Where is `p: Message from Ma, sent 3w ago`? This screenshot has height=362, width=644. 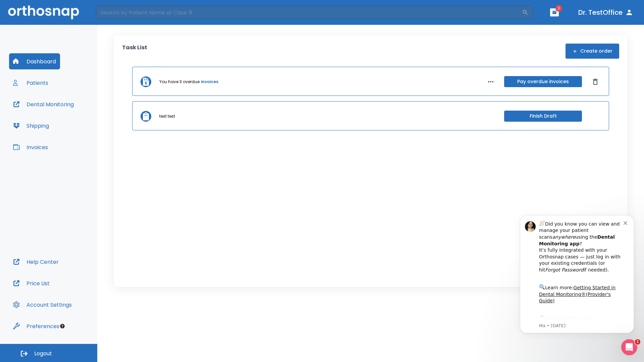
p: Message from Ma, sent 3w ago is located at coordinates (71, 121).